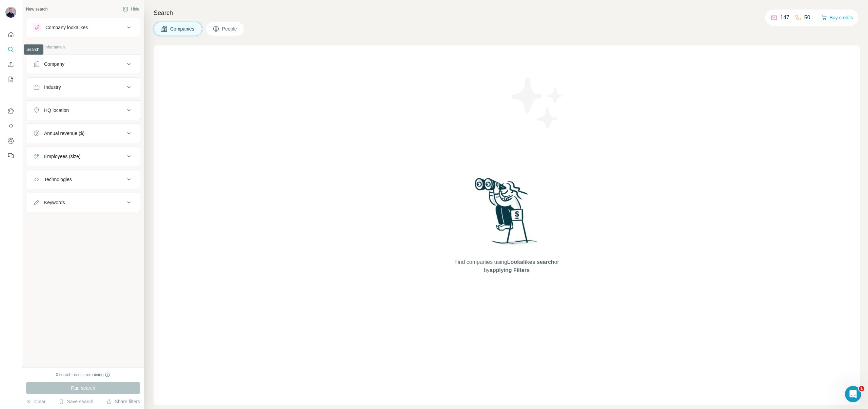  What do you see at coordinates (11, 141) in the screenshot?
I see `button: Dashboard` at bounding box center [11, 141].